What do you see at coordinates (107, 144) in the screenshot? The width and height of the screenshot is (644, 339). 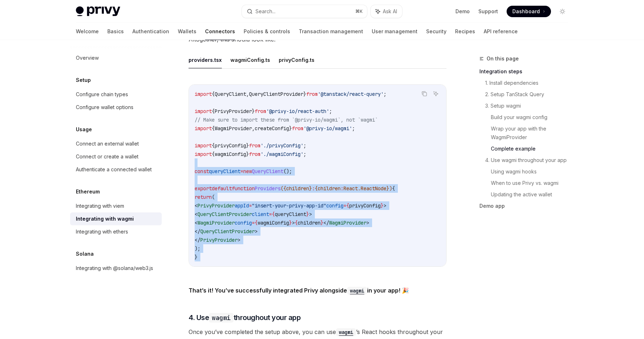 I see `div: Connect an external wallet` at bounding box center [107, 144].